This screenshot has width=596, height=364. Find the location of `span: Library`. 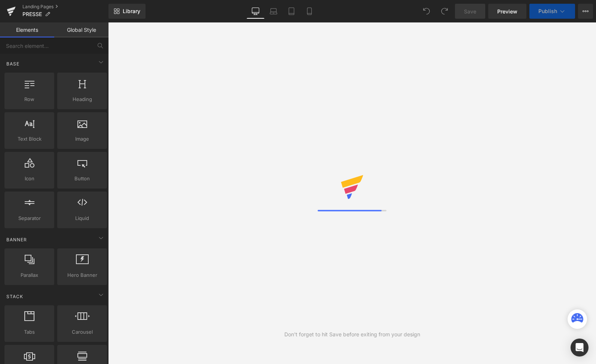

span: Library is located at coordinates (131, 11).